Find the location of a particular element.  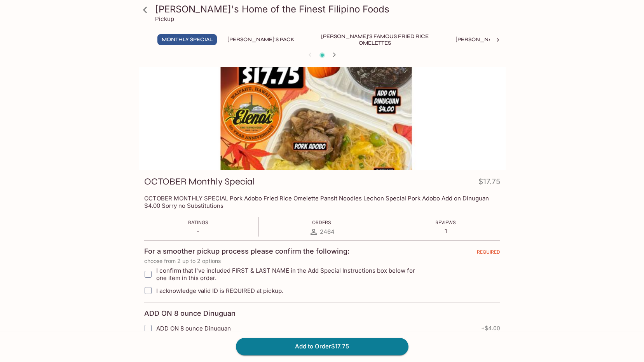

h4: For a smoother pickup process please confirm the following: is located at coordinates (247, 252).